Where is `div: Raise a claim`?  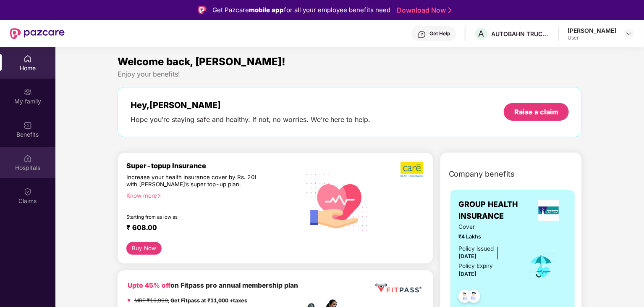
div: Raise a claim is located at coordinates (536, 112).